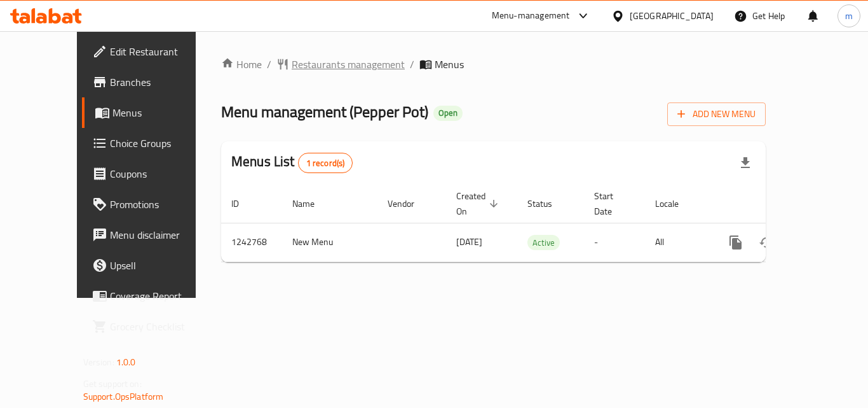 This screenshot has height=408, width=868. What do you see at coordinates (543, 242) in the screenshot?
I see `span: Active` at bounding box center [543, 242].